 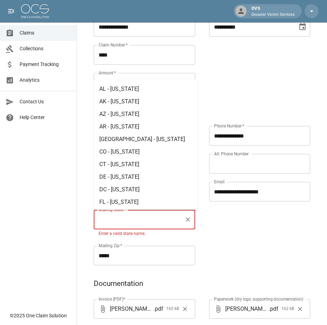 I want to click on label: Paperwork (dry logs, supporting documentation), so click(x=258, y=299).